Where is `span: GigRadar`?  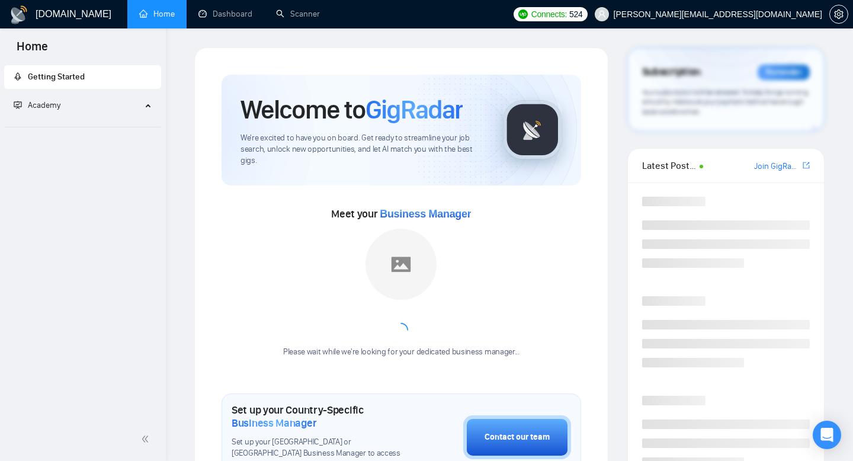
span: GigRadar is located at coordinates (414, 110).